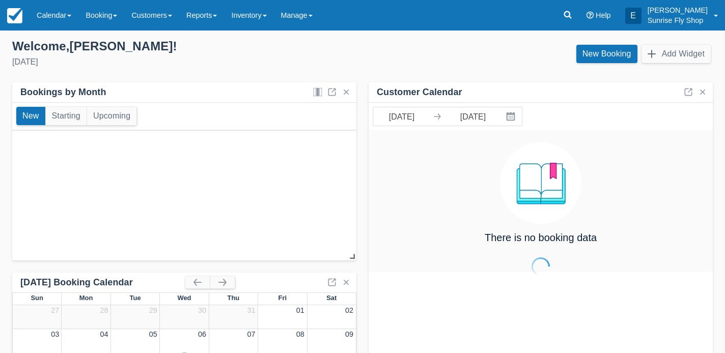 Image resolution: width=725 pixels, height=353 pixels. What do you see at coordinates (349, 335) in the screenshot?
I see `a: 09` at bounding box center [349, 335].